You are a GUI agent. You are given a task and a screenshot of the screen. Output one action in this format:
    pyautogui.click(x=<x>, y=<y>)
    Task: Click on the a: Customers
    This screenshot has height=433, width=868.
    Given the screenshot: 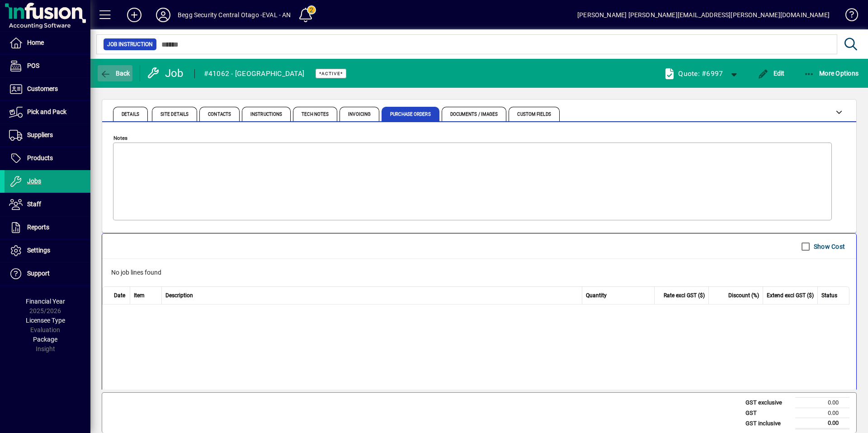 What is the action you would take?
    pyautogui.click(x=47, y=89)
    